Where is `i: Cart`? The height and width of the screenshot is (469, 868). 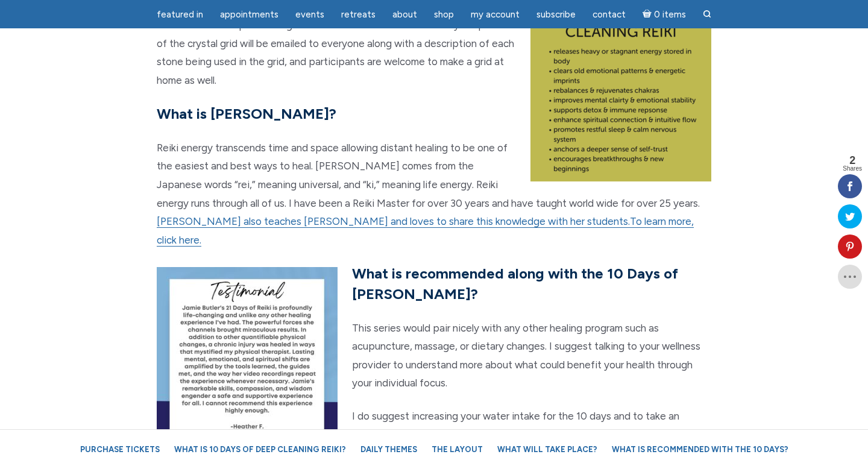 i: Cart is located at coordinates (648, 14).